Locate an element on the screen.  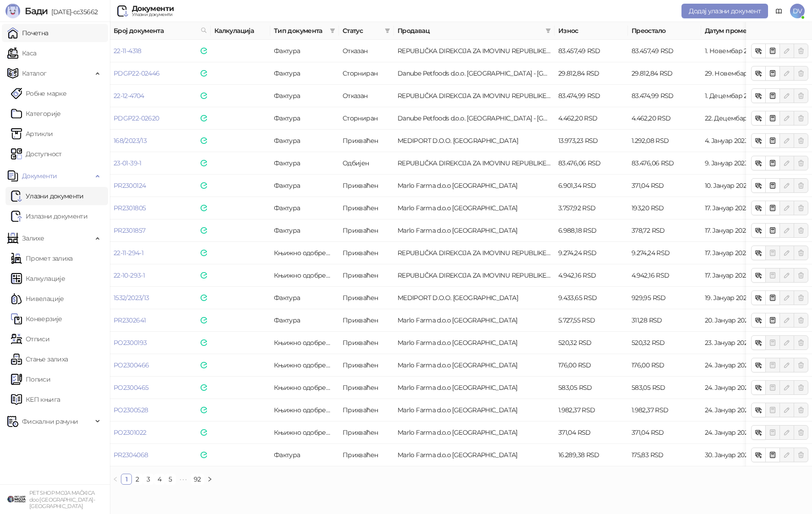
td: Danube Petfoods d.o.o. Beograd - Surčin is located at coordinates (474, 118).